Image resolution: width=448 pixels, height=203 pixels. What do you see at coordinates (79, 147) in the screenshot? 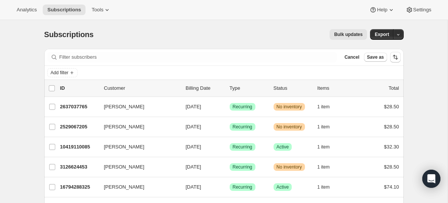
I see `p: 10419110085` at bounding box center [79, 147].